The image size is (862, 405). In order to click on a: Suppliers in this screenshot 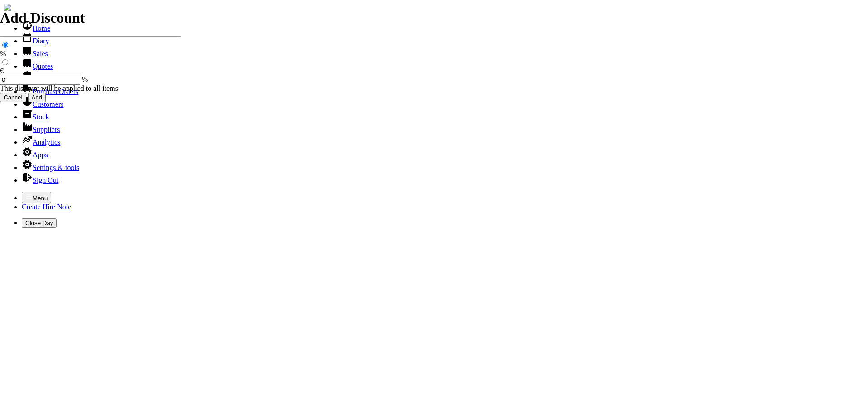, I will do `click(41, 129)`.